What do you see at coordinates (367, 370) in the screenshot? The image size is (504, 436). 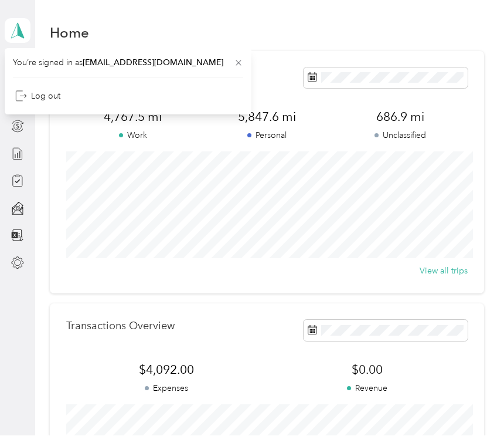 I see `span: $0.00` at bounding box center [367, 370].